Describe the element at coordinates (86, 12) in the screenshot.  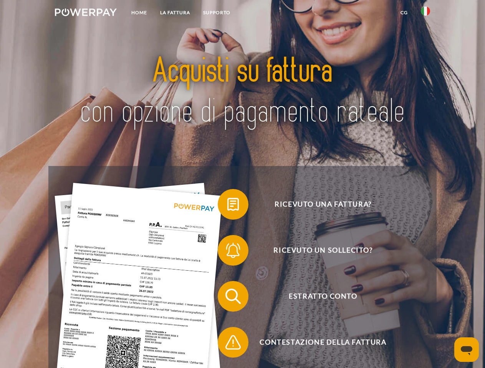
I see `img: logo-powerpay-white.svg` at that location.